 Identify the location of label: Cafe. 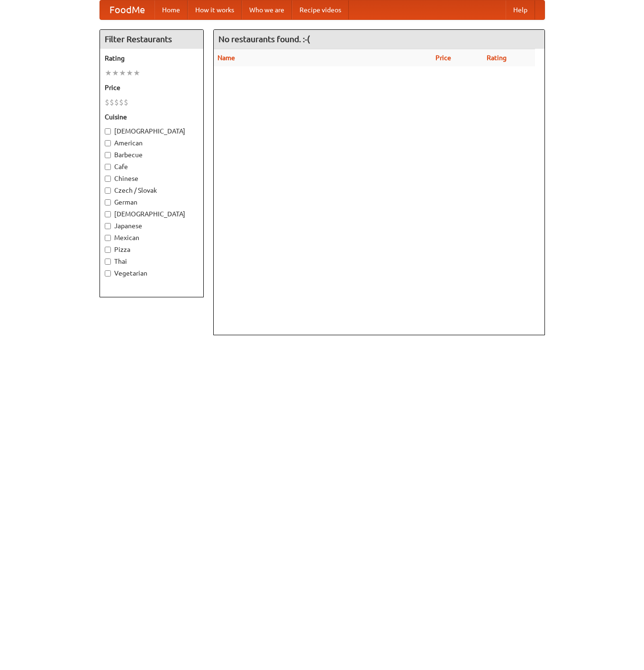
(151, 167).